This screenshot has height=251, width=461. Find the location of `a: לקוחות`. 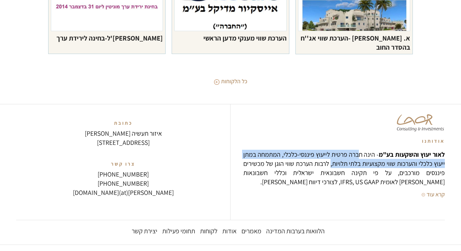

a: לקוחות is located at coordinates (208, 231).